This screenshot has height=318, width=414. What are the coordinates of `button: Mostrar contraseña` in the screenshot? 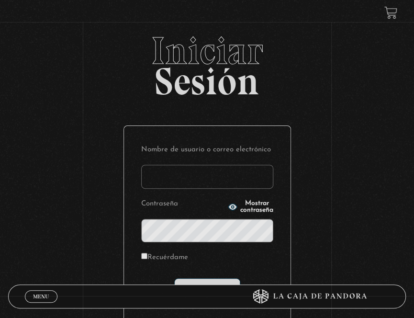 It's located at (250, 207).